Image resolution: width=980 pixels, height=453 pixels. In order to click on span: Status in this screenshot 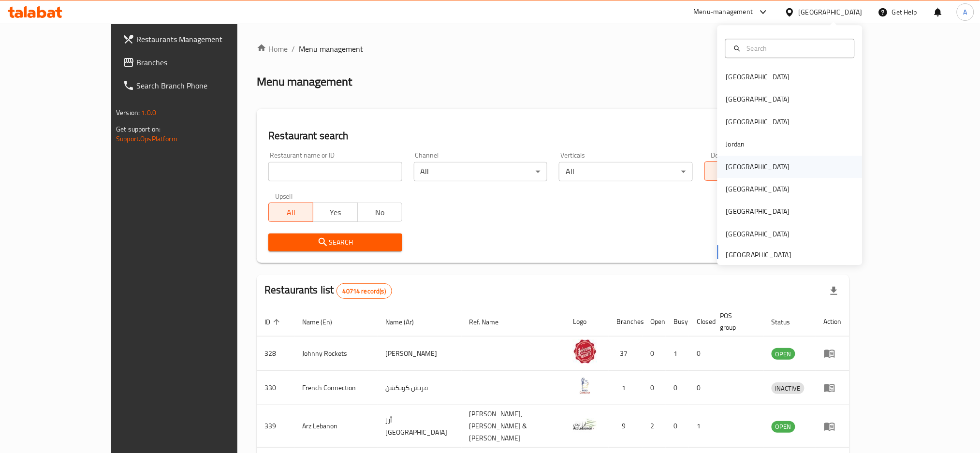, I will do `click(787, 322)`.